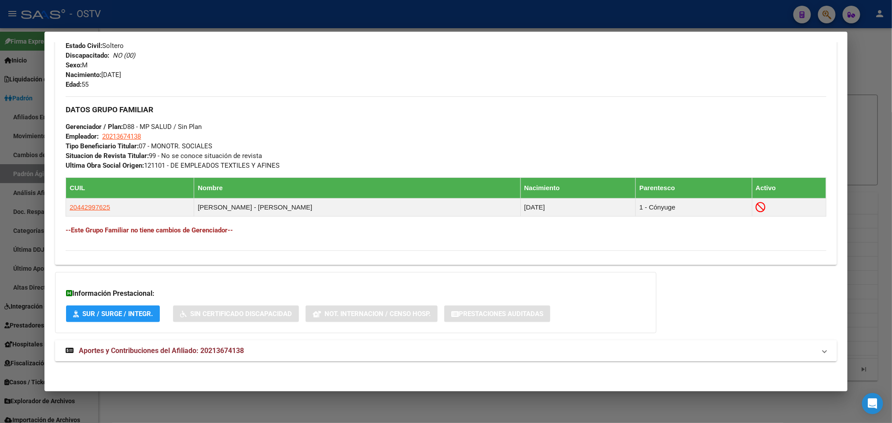  What do you see at coordinates (124, 55) in the screenshot?
I see `i: NO (00)` at bounding box center [124, 55].